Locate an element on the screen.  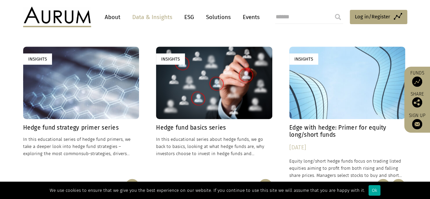
p: In this educational series about hedge funds, we go back to basics, looking at what hedge funds a... is located at coordinates (214, 146).